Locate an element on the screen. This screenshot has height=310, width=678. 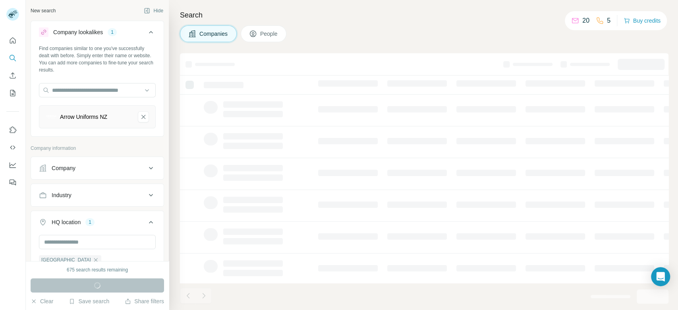
div: 675 search results remaining is located at coordinates (97, 270).